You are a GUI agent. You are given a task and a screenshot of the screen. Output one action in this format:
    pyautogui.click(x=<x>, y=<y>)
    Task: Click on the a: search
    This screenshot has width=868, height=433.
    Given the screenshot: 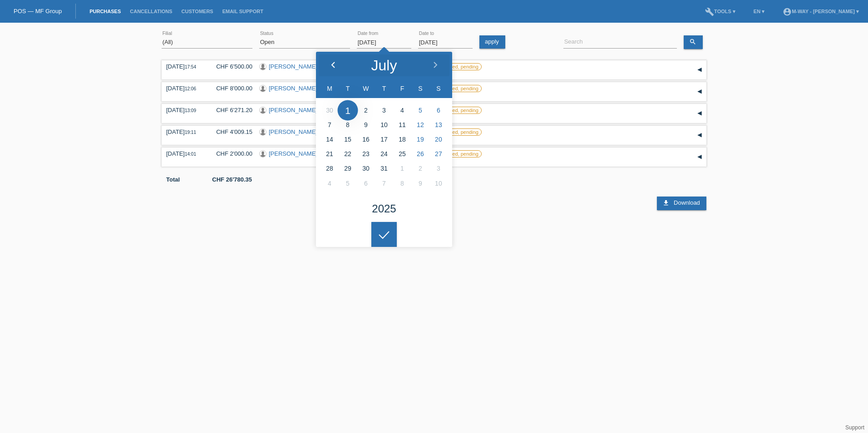 What is the action you would take?
    pyautogui.click(x=693, y=43)
    